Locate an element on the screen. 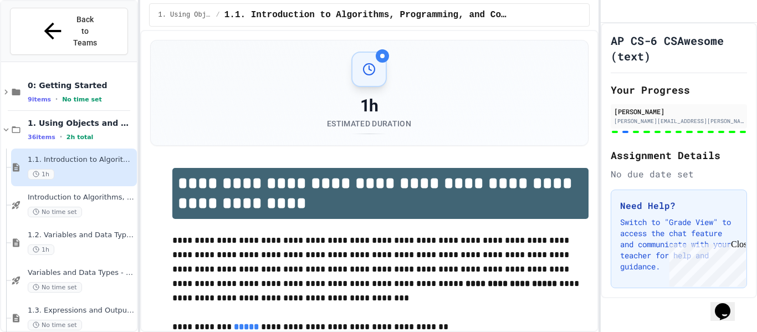  span: 9 items is located at coordinates (39, 99).